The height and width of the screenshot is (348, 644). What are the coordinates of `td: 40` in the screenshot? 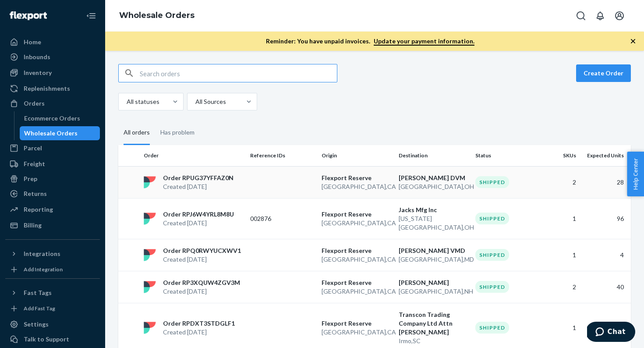 It's located at (605, 287).